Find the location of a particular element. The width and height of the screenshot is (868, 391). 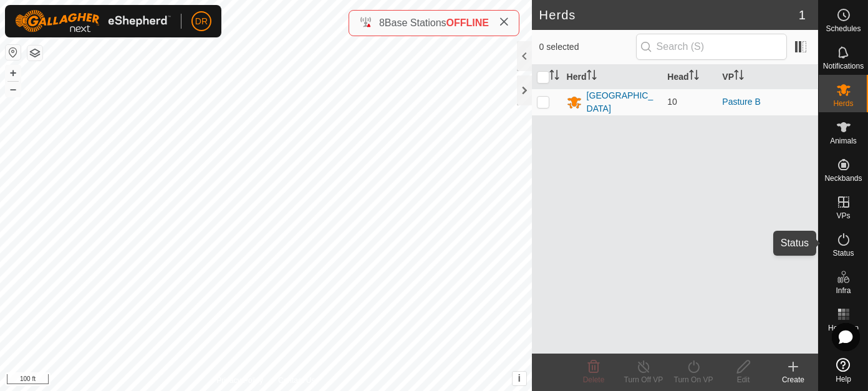

span: 1 is located at coordinates (801, 15).